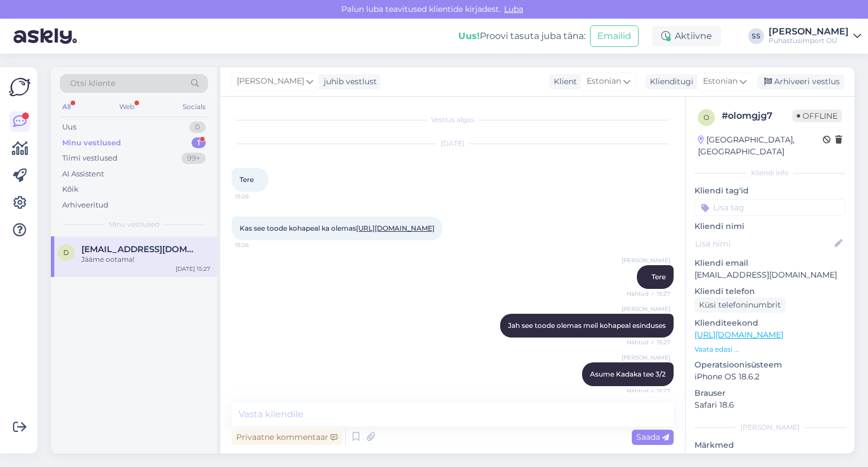 The width and height of the screenshot is (868, 467). What do you see at coordinates (85, 205) in the screenshot?
I see `div: Arhiveeritud` at bounding box center [85, 205].